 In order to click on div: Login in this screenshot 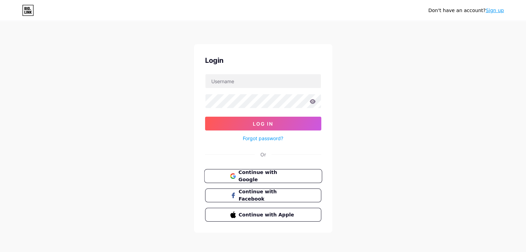, I will do `click(263, 60)`.